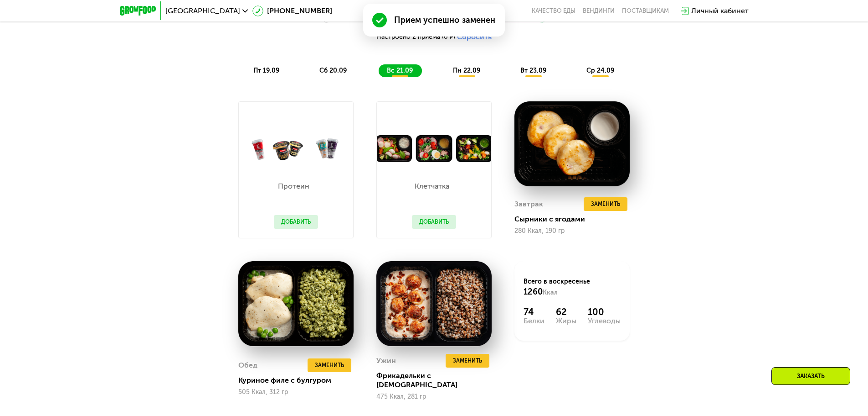 Image resolution: width=868 pixels, height=416 pixels. Describe the element at coordinates (572, 287) in the screenshot. I see `div: Всего в воскресенье` at that location.